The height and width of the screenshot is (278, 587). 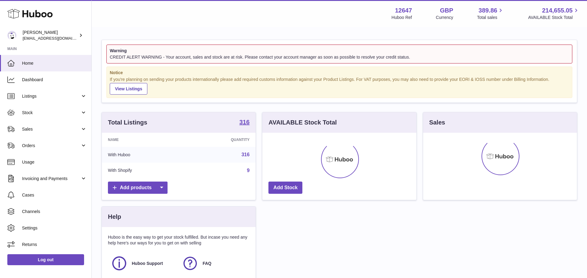 What do you see at coordinates (437, 123) in the screenshot?
I see `h3: Sales` at bounding box center [437, 123].